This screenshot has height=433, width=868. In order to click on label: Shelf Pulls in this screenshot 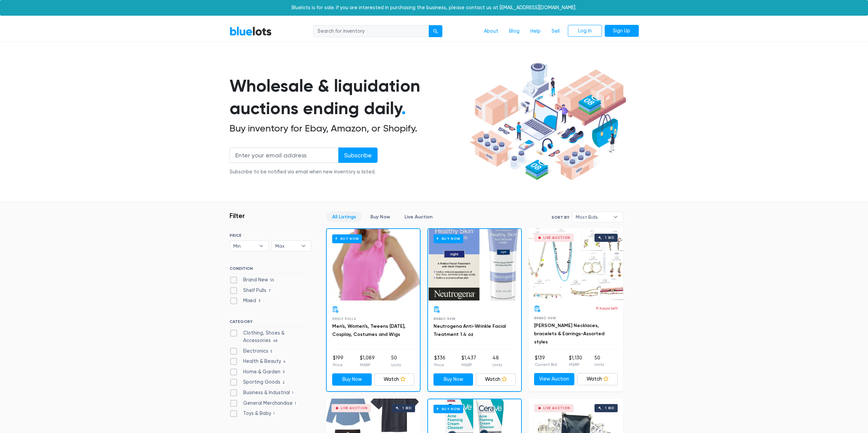, I will do `click(252, 291)`.